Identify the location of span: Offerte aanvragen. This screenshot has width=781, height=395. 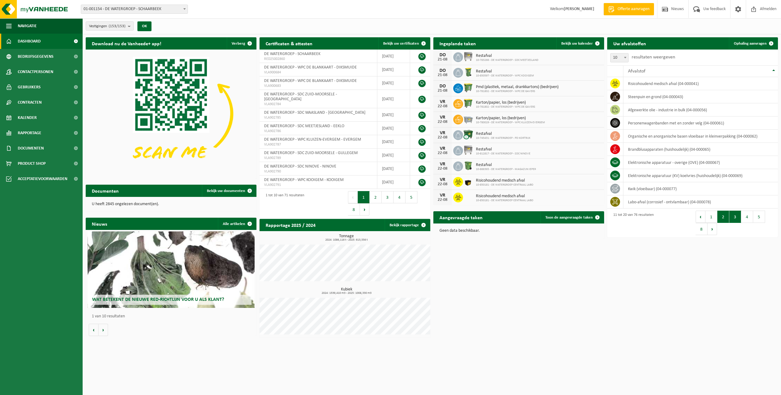
(634, 9).